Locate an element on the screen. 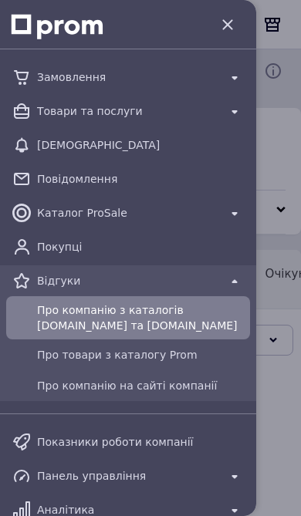 The width and height of the screenshot is (301, 516). span: Повідомлення is located at coordinates (140, 179).